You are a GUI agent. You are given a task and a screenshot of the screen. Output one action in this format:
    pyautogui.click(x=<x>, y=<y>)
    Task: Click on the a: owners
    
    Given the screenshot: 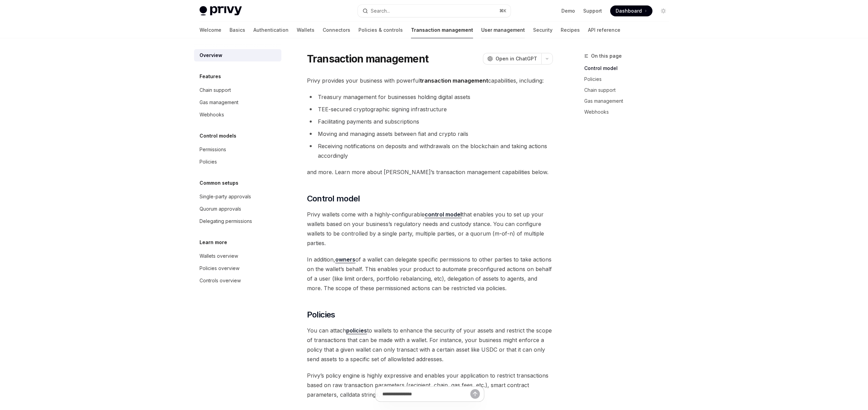 What is the action you would take?
    pyautogui.click(x=345, y=259)
    